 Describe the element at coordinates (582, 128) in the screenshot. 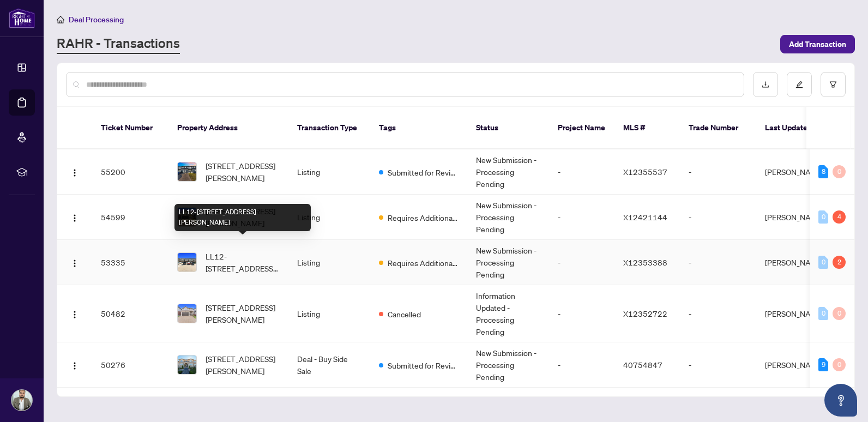

I see `th: Project Name` at that location.